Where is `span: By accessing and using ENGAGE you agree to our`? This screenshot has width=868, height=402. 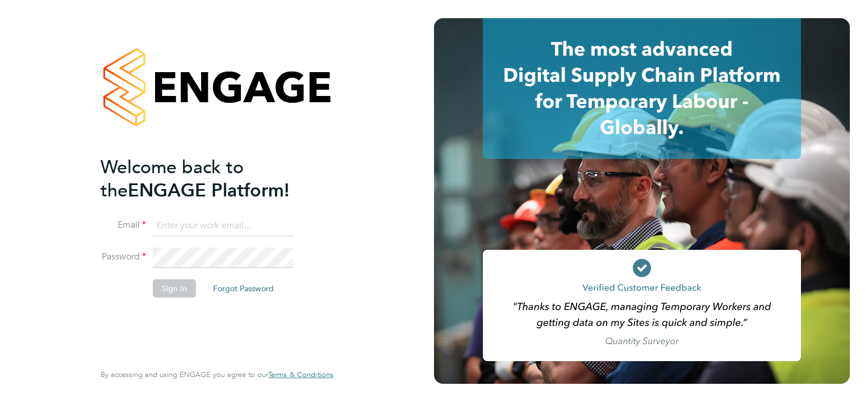
span: By accessing and using ENGAGE you agree to our is located at coordinates (217, 374).